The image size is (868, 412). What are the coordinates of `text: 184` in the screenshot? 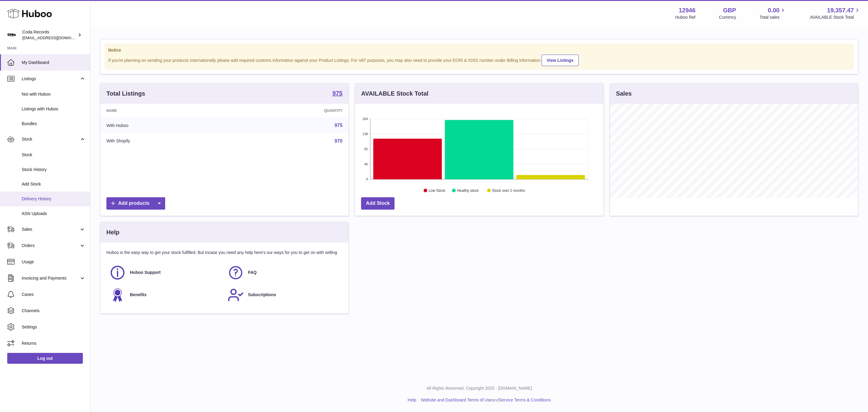 It's located at (365, 118).